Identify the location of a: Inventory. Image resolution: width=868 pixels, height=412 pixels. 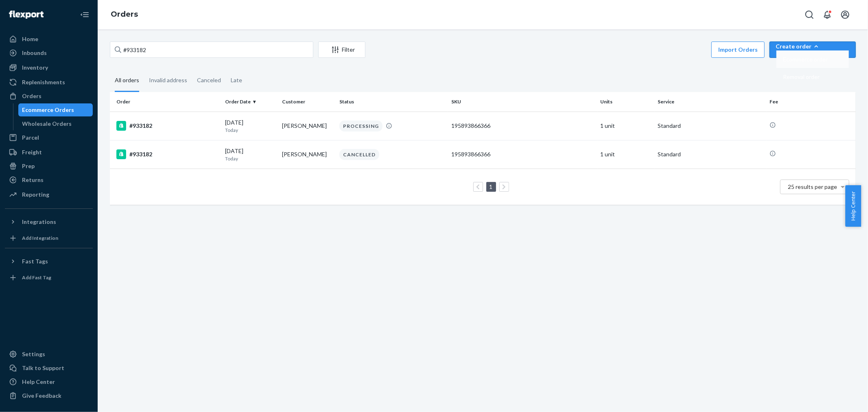
(49, 68).